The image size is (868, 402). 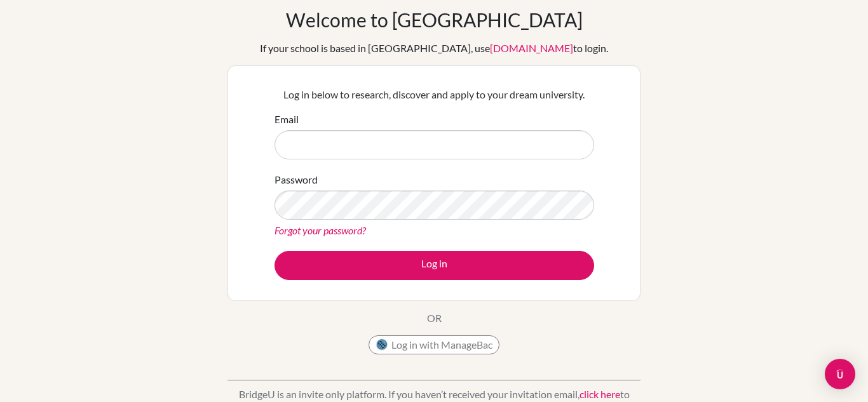 What do you see at coordinates (434, 318) in the screenshot?
I see `p: OR` at bounding box center [434, 318].